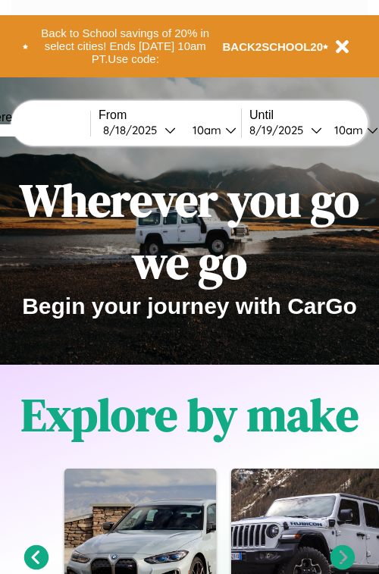  Describe the element at coordinates (140, 130) in the screenshot. I see `button: 8/18/2025` at that location.